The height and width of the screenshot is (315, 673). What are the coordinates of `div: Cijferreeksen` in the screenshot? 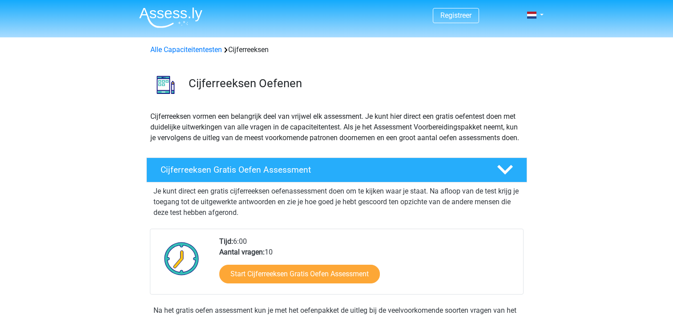 It's located at (337, 50).